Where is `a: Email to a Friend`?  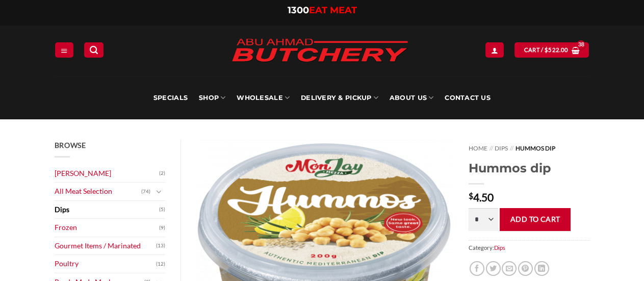 a: Email to a Friend is located at coordinates (509, 268).